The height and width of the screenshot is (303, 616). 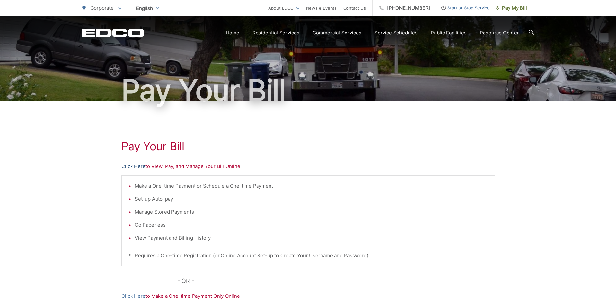 I want to click on a: Home, so click(x=233, y=33).